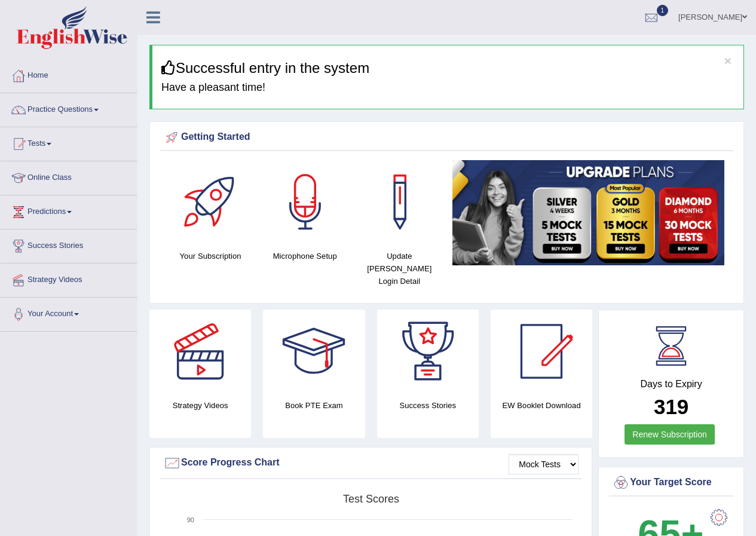  Describe the element at coordinates (69, 176) in the screenshot. I see `a: Online Class` at that location.